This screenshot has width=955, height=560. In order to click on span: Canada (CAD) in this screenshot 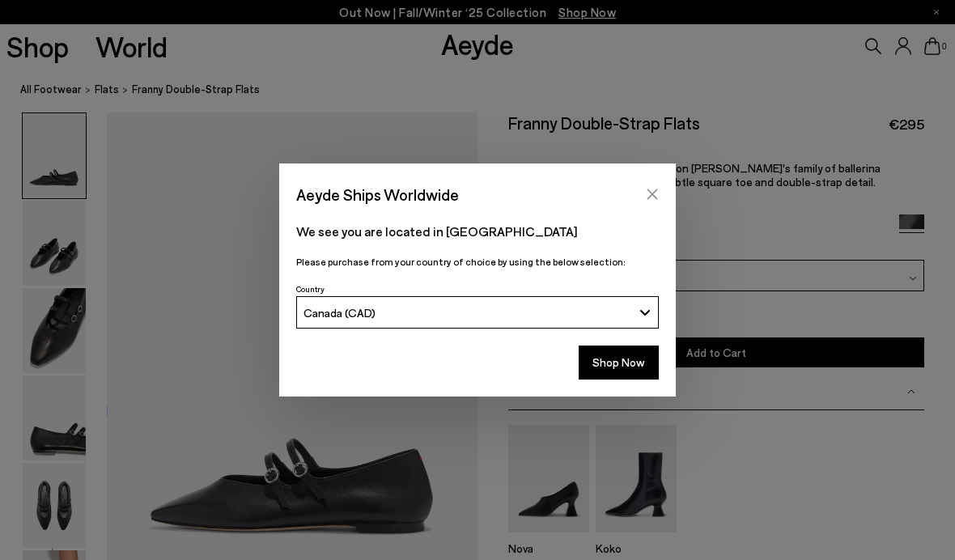, I will do `click(339, 312)`.